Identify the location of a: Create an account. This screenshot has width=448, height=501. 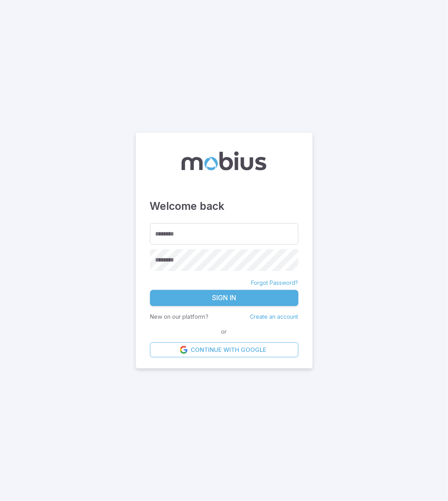
(274, 316).